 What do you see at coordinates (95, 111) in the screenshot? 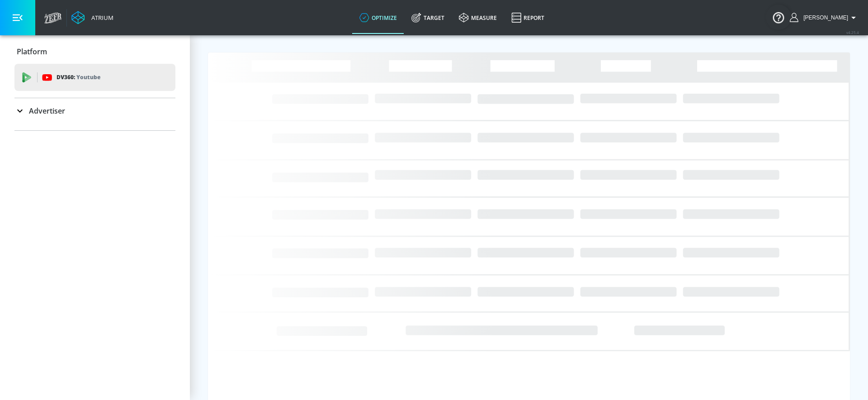
I see `div: Advertiser` at bounding box center [95, 111].